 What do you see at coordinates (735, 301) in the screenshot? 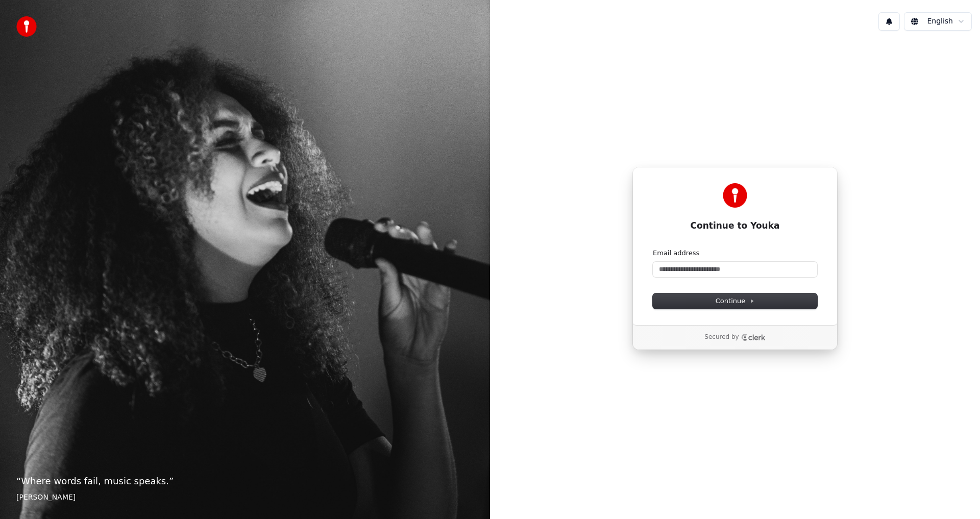
I see `span: Continue` at bounding box center [735, 301].